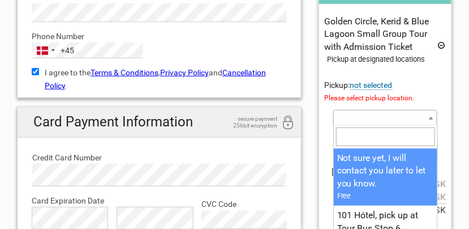 The width and height of the screenshot is (469, 229). Describe the element at coordinates (385, 170) in the screenshot. I see `div: Not sure yet, I will contact you later to let you know.` at that location.